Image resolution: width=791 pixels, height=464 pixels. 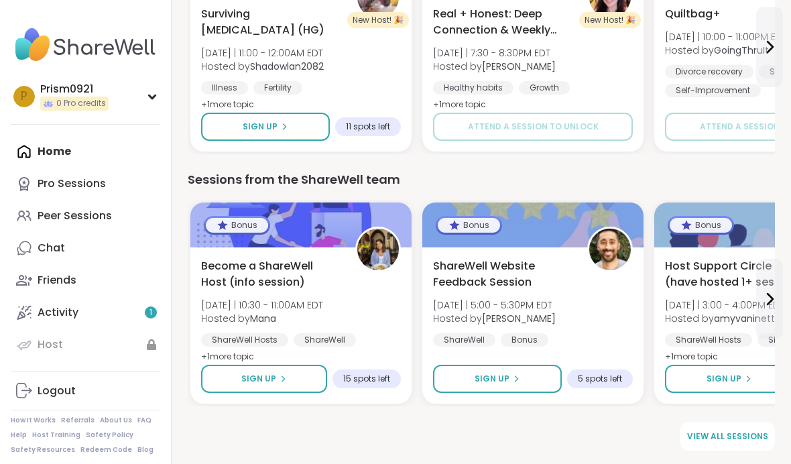 I want to click on a: Safety Policy, so click(x=109, y=435).